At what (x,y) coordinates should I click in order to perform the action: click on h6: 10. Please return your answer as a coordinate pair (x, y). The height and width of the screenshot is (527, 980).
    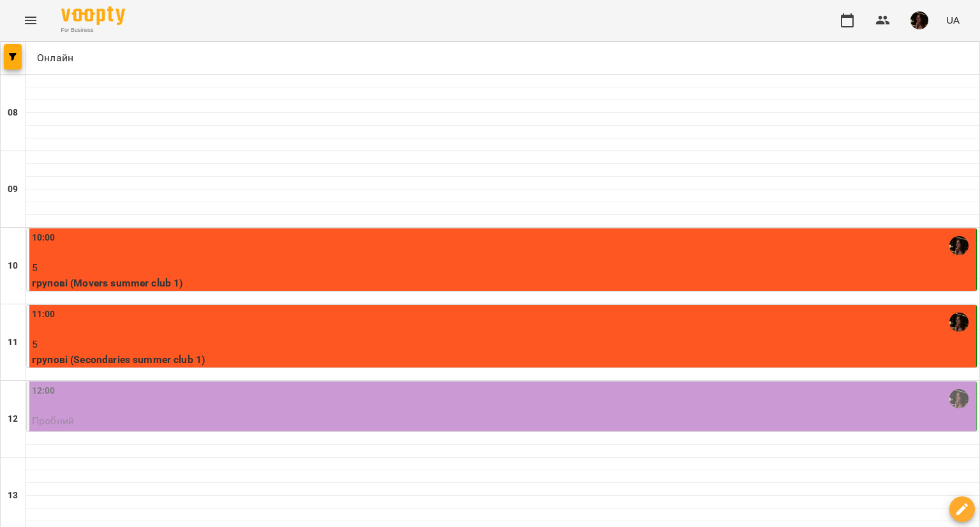
    Looking at the image, I should click on (13, 266).